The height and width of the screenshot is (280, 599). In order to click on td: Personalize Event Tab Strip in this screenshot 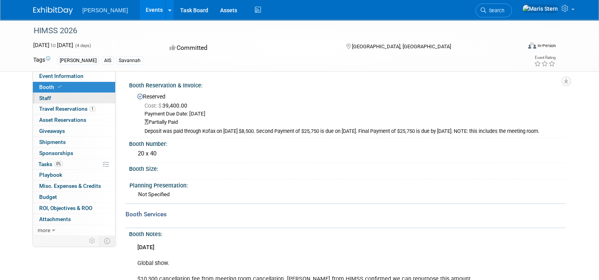, I will do `click(92, 241)`.